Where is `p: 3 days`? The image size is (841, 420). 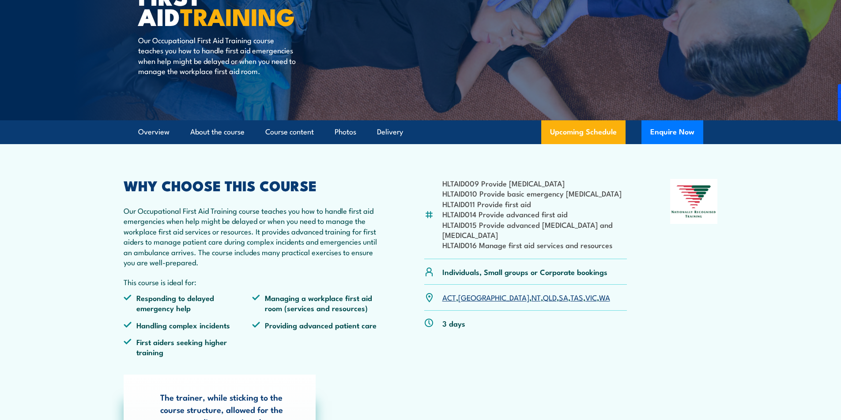 p: 3 days is located at coordinates (454, 323).